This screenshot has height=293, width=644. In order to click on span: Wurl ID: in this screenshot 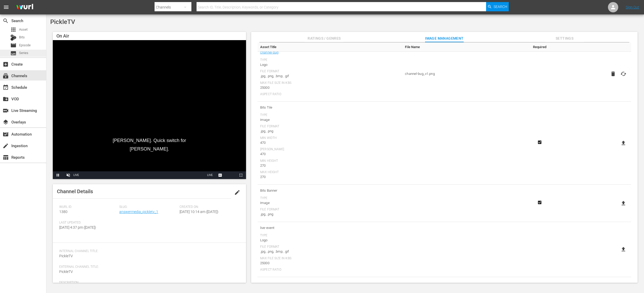, I will do `click(88, 207)`.